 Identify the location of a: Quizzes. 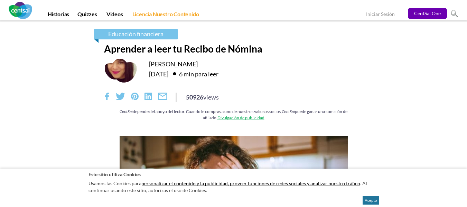
(87, 16).